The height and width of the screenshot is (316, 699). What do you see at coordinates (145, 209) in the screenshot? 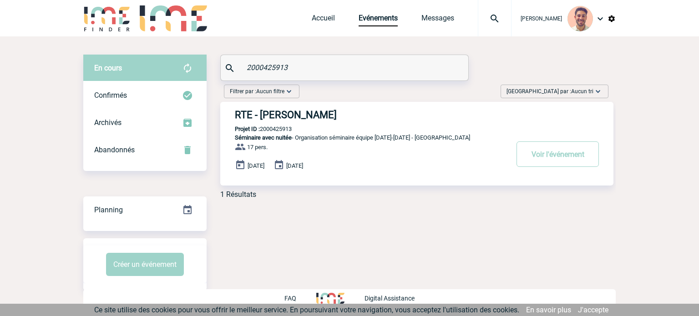
I see `a: Planning` at bounding box center [145, 209].